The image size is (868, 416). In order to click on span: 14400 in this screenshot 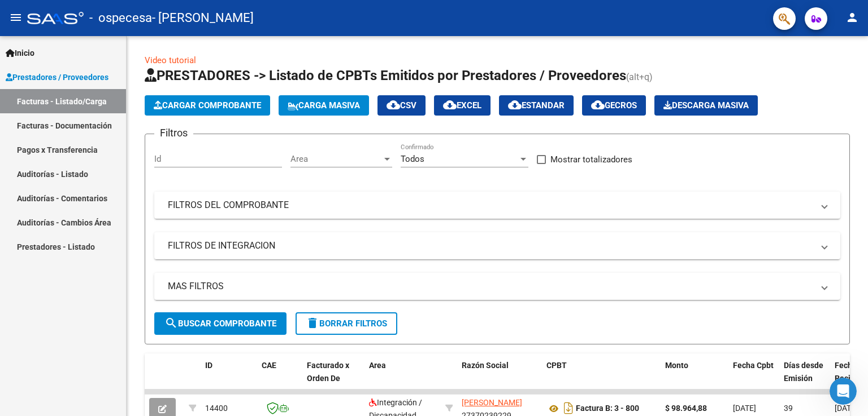, I will do `click(217, 408)`.